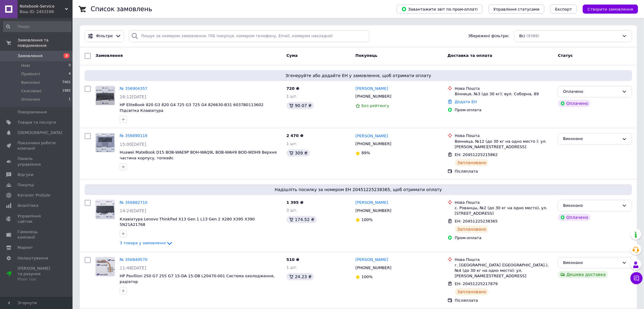  I want to click on span: Показники роботи компанії, so click(37, 146).